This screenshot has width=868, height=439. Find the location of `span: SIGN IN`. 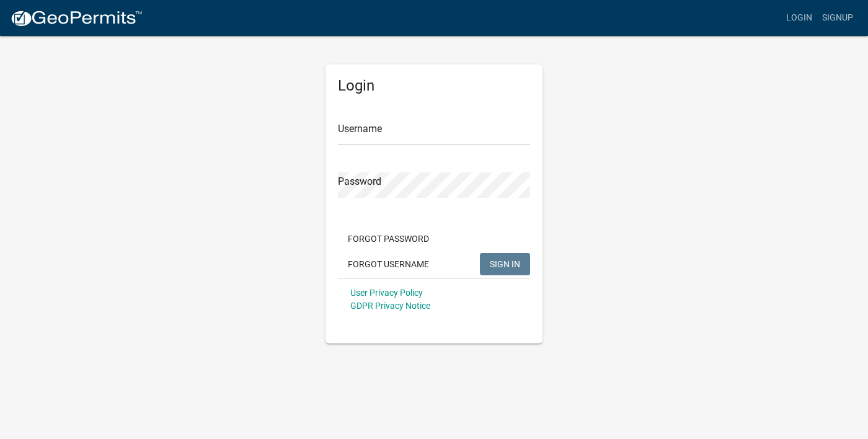

span: SIGN IN is located at coordinates (504, 264).